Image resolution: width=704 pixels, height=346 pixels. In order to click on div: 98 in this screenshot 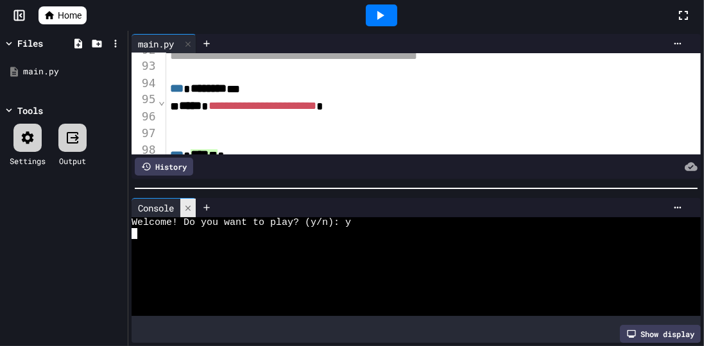, I will do `click(144, 149)`.